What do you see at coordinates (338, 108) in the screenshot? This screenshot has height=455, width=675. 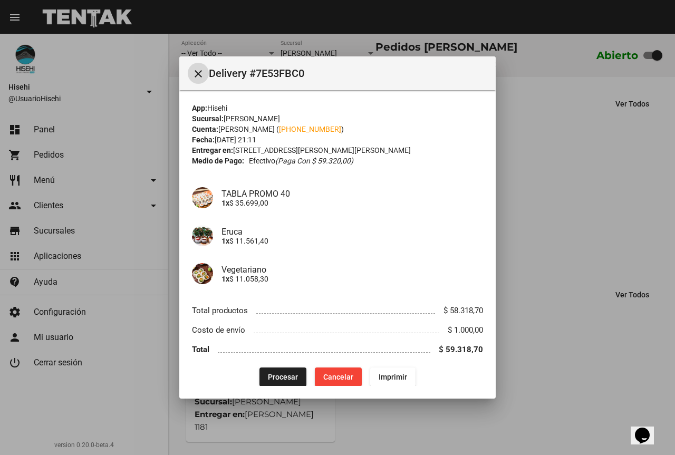 I see `div: Hisehi` at bounding box center [338, 108].